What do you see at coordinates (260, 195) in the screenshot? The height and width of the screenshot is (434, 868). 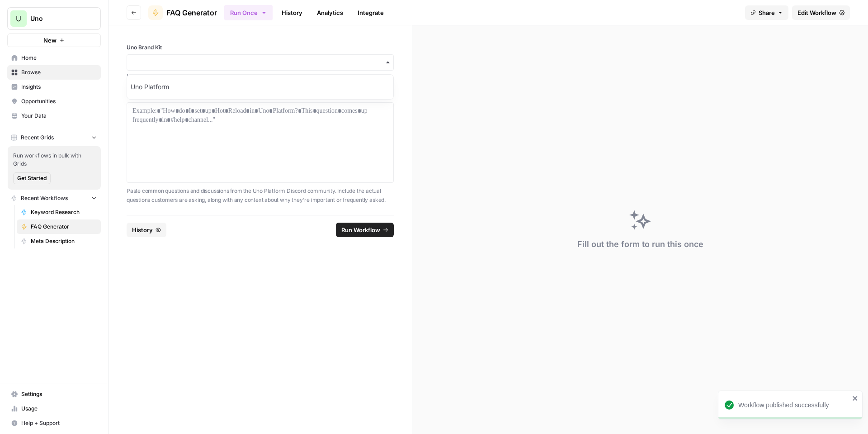 I see `p: Paste common questions and discussions from the Uno Platform Discord community. Include the actua...` at bounding box center [260, 195].